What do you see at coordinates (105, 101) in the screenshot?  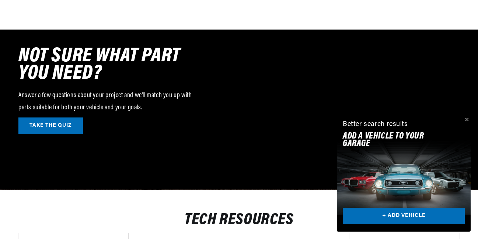 I see `span: Answer a few questions about your project and we'll match you up with parts suitable for both you...` at bounding box center [105, 101].